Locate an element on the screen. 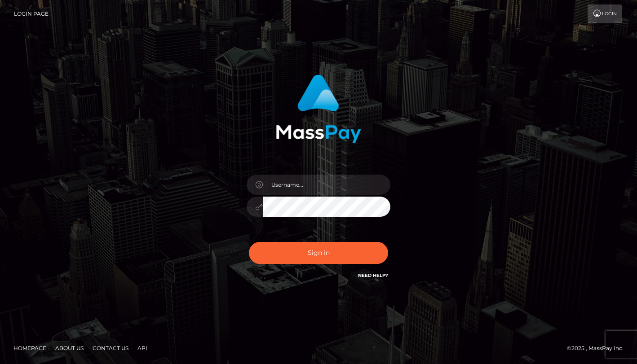  input: Username... is located at coordinates (327, 185).